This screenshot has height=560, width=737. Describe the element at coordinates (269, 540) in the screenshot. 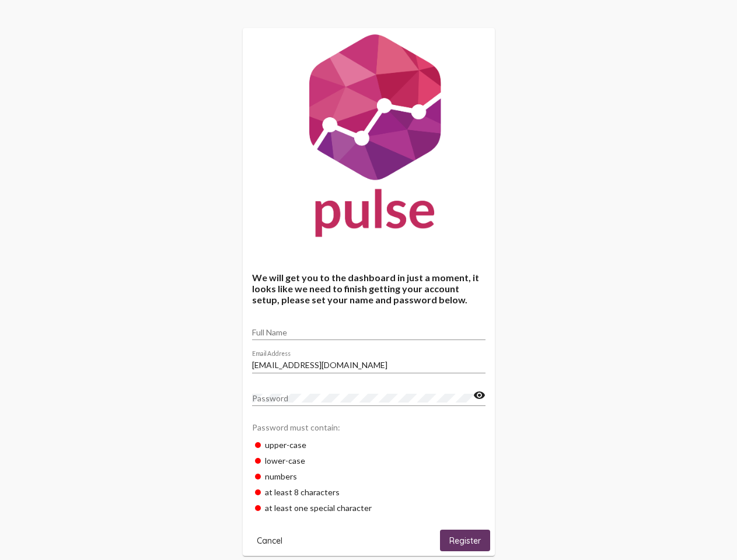

I see `span: Cancel` at that location.